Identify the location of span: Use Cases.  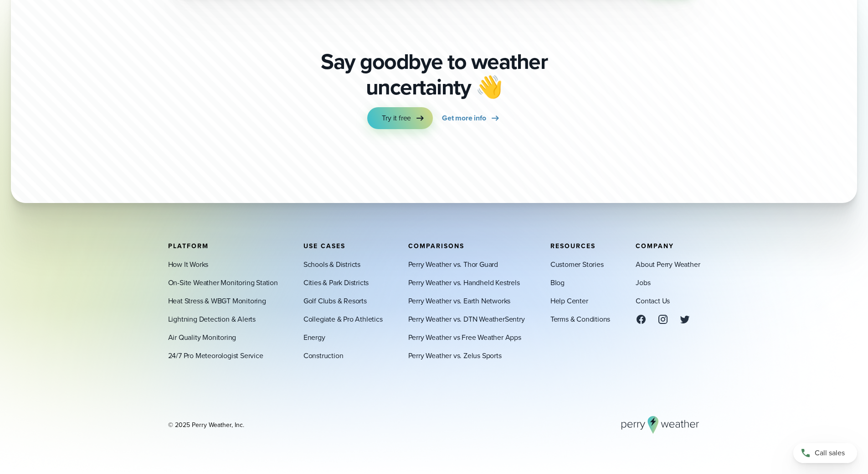
(324, 246).